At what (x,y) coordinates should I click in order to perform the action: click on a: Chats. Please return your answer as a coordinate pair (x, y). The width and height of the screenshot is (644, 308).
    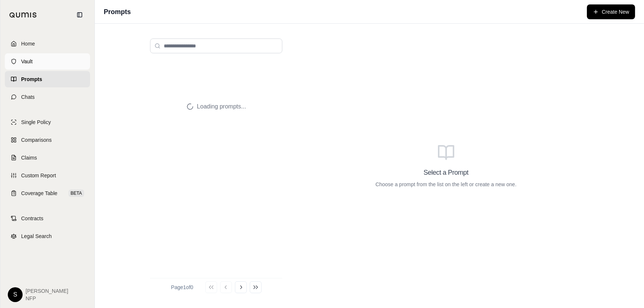
    Looking at the image, I should click on (48, 97).